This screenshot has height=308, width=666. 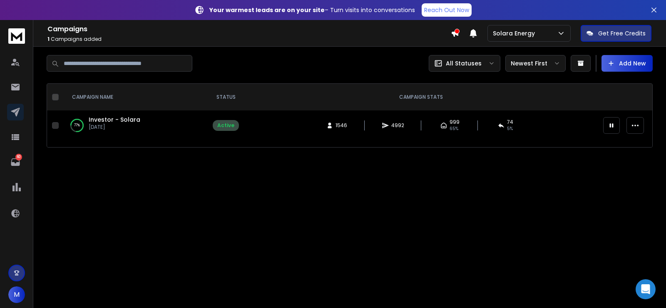 What do you see at coordinates (135, 97) in the screenshot?
I see `th: CAMPAIGN NAME` at bounding box center [135, 97].